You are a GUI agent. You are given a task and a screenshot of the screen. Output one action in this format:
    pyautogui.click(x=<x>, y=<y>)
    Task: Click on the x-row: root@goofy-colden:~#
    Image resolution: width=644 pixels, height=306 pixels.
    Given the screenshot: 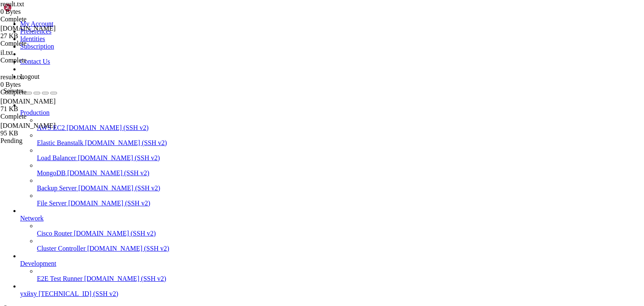 What is the action you would take?
    pyautogui.click(x=269, y=135)
    